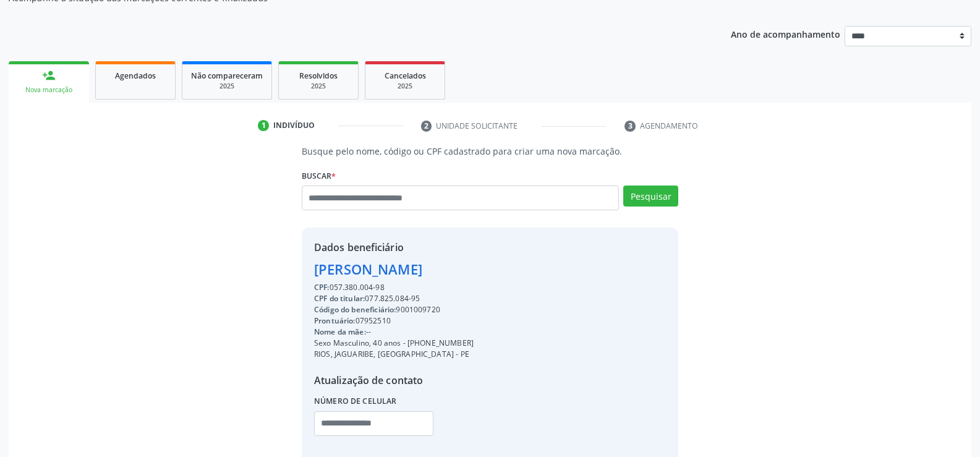  Describe the element at coordinates (340, 332) in the screenshot. I see `span: Nome da mãe:` at that location.